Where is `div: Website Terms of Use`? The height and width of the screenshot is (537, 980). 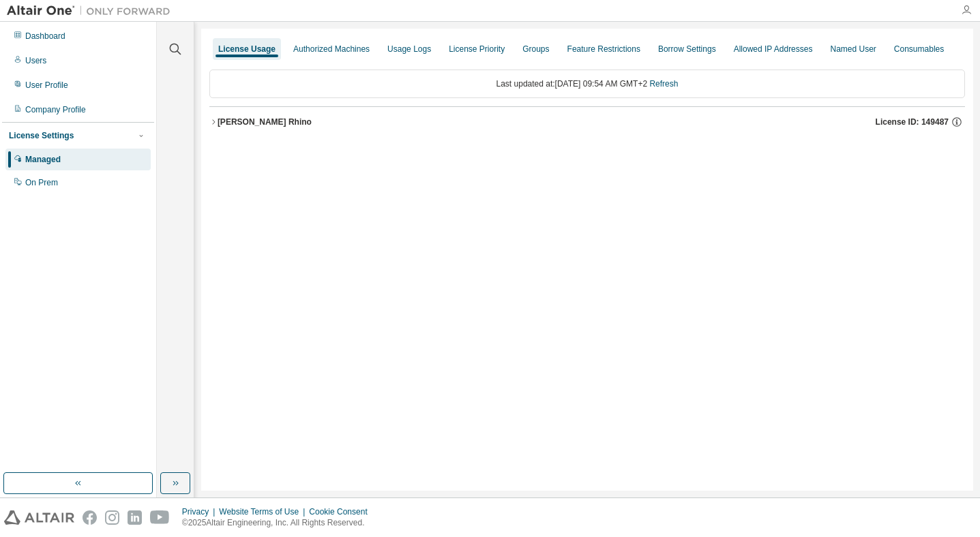 div: Website Terms of Use is located at coordinates (264, 512).